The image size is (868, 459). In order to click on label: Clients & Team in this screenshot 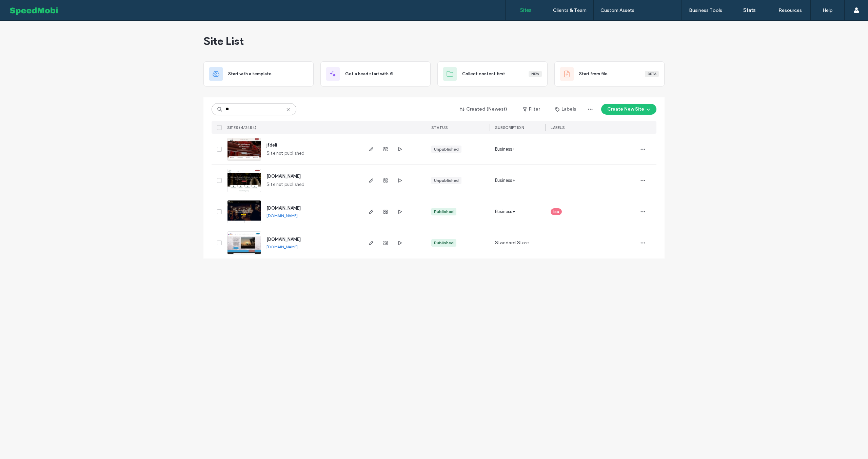, I will do `click(570, 10)`.